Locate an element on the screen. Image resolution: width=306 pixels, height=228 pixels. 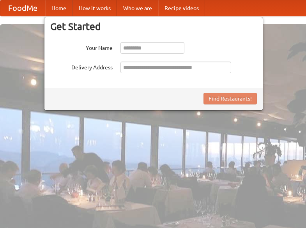
label: Your Name is located at coordinates (82, 47).